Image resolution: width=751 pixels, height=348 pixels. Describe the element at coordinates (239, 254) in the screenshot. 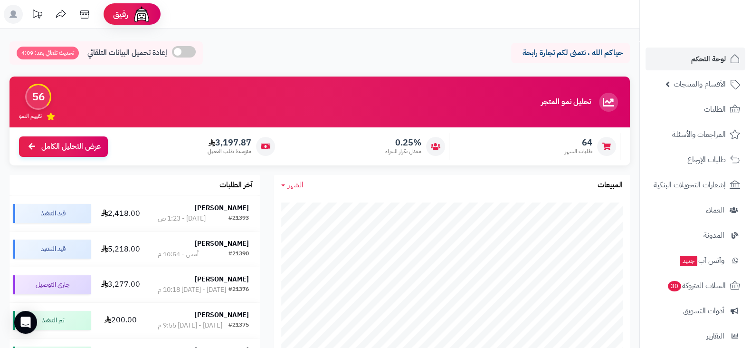

I see `div: #21390` at that location.